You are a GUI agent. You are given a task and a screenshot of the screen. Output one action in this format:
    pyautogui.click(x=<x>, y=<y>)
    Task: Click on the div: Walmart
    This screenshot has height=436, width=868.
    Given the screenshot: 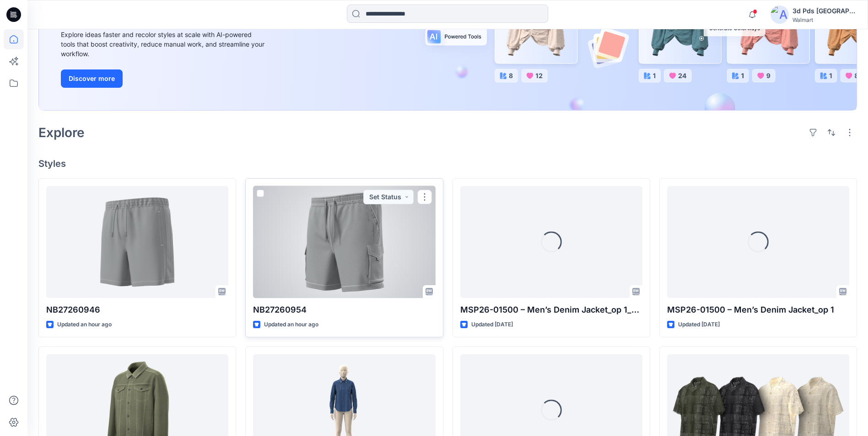 What is the action you would take?
    pyautogui.click(x=824, y=19)
    